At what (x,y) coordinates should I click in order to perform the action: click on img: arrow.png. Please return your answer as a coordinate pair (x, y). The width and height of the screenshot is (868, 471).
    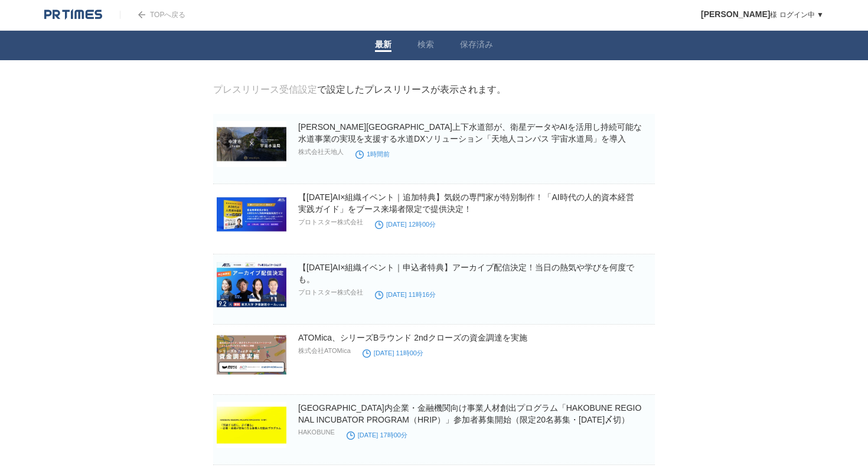
    Looking at the image, I should click on (141, 15).